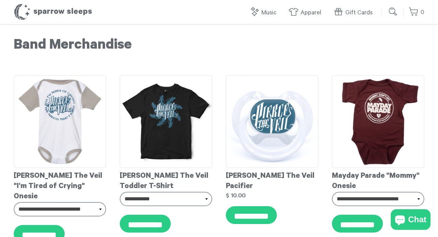  I want to click on div: Mayday Parade "Mommy" Onesie, so click(378, 180).